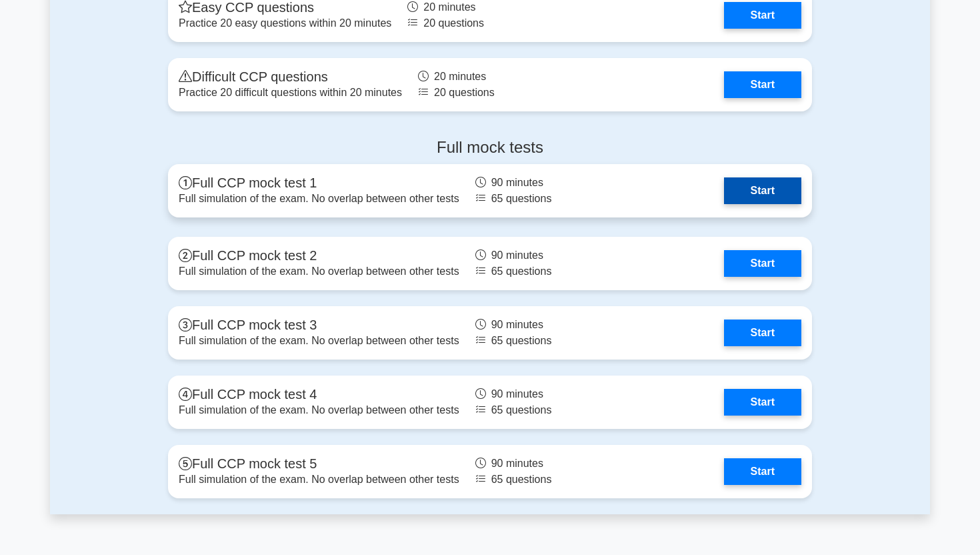 This screenshot has width=980, height=555. Describe the element at coordinates (490, 147) in the screenshot. I see `h4: Full mock tests` at that location.